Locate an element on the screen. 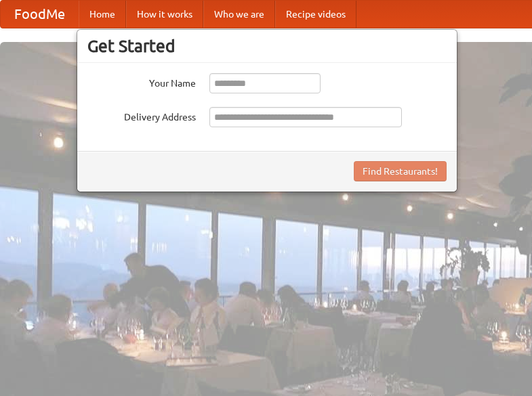 The width and height of the screenshot is (532, 396). a: FoodMe is located at coordinates (39, 15).